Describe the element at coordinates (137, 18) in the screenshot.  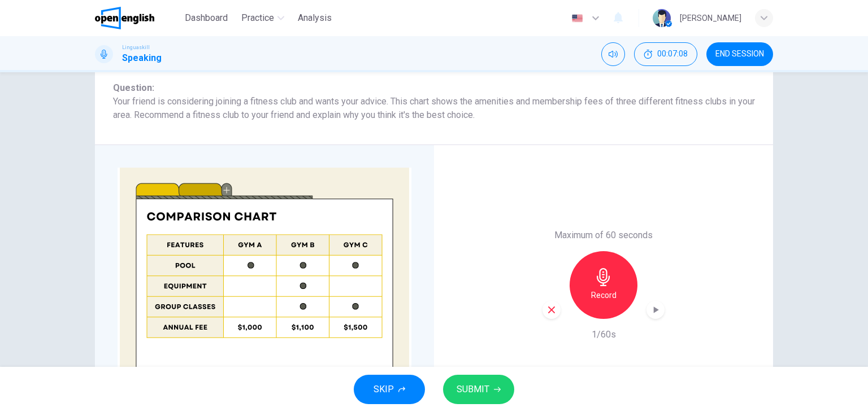
I see `a: OpenEnglish logo` at that location.